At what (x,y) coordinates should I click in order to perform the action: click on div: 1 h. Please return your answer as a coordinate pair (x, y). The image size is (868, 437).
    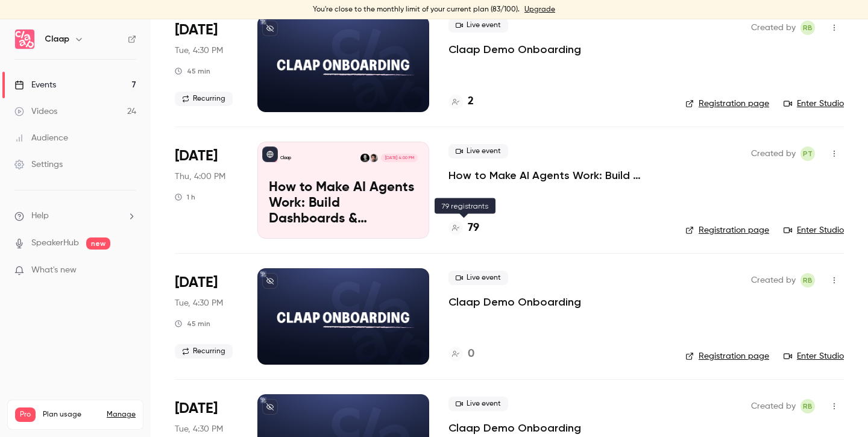
    Looking at the image, I should click on (185, 197).